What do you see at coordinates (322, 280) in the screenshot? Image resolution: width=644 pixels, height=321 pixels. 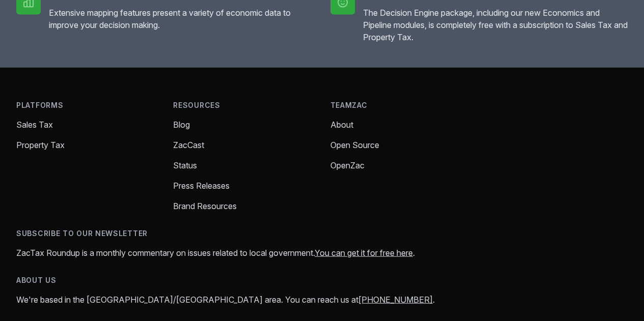 I see `h4: About us` at bounding box center [322, 280].